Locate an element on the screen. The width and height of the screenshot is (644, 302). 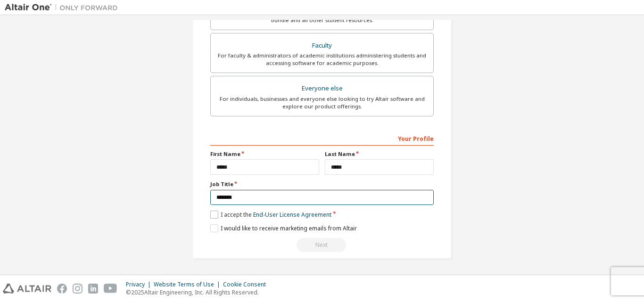
img: instagram.svg is located at coordinates (77, 289).